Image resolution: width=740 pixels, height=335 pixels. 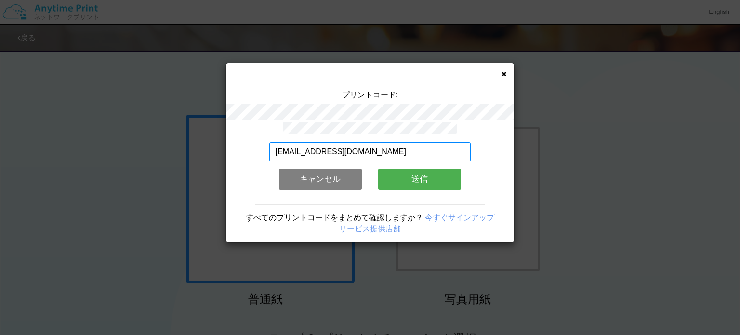 I want to click on button: キャンセル, so click(x=320, y=179).